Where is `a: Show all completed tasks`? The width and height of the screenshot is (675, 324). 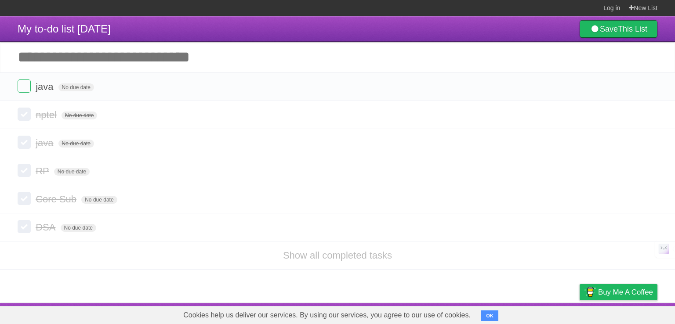 a: Show all completed tasks is located at coordinates (338, 255).